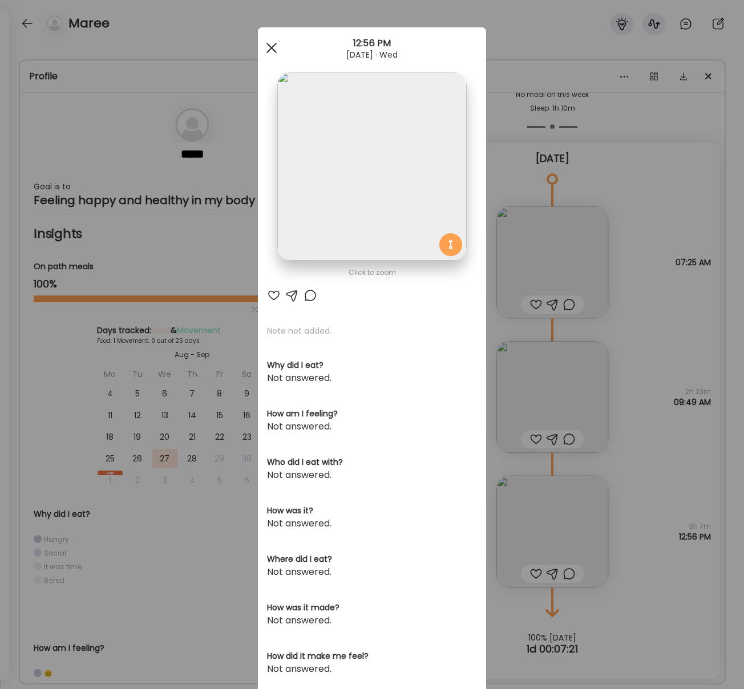  Describe the element at coordinates (372, 43) in the screenshot. I see `div: 12:56 PM` at that location.